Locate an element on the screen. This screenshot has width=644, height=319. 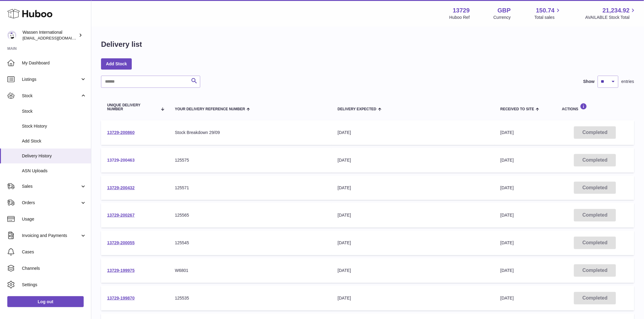
div: W6801 is located at coordinates (250, 270).